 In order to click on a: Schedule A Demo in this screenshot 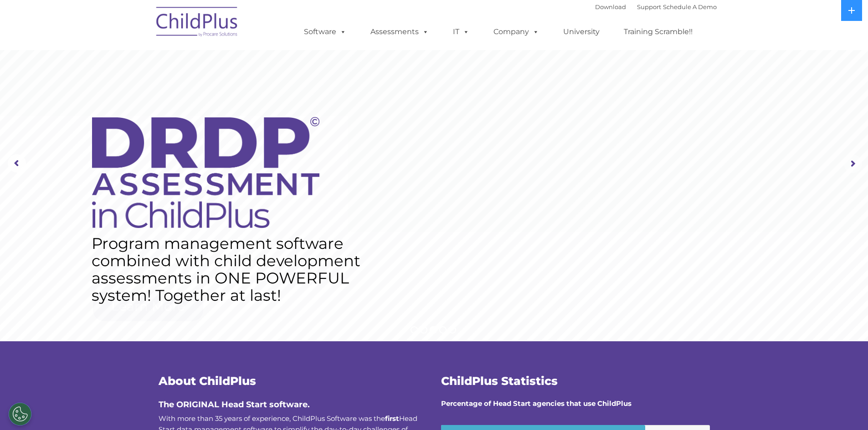, I will do `click(690, 7)`.